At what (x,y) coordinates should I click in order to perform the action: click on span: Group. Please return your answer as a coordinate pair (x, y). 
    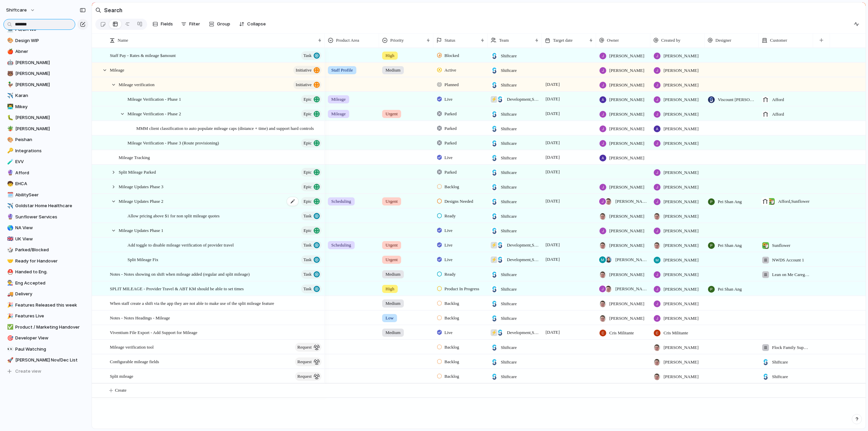
    Looking at the image, I should click on (224, 24).